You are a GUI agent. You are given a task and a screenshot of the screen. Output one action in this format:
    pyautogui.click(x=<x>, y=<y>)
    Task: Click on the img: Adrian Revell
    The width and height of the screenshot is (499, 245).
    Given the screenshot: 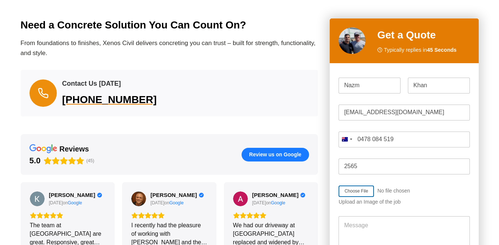 What is the action you would take?
    pyautogui.click(x=241, y=198)
    